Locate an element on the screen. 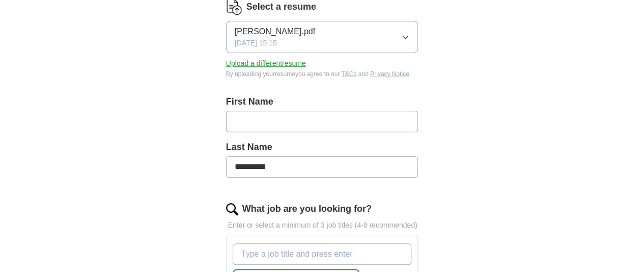  label: First Name is located at coordinates (323, 102).